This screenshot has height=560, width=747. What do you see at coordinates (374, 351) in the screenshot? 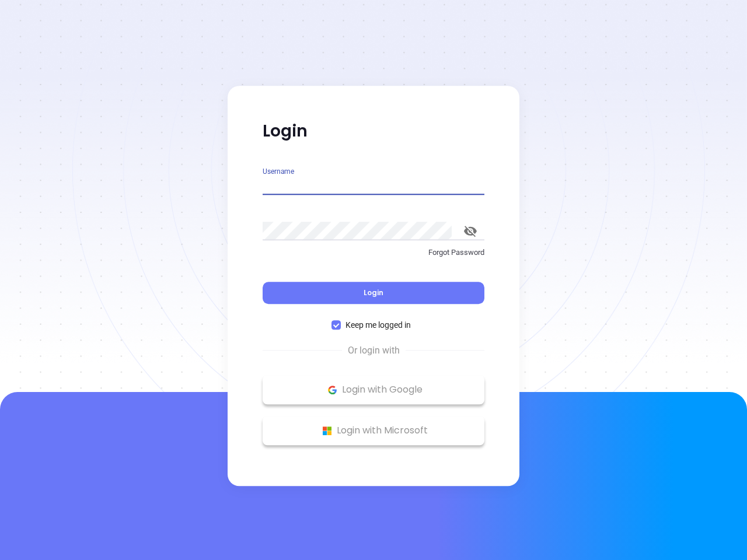
I see `span: Or login with` at bounding box center [374, 351].